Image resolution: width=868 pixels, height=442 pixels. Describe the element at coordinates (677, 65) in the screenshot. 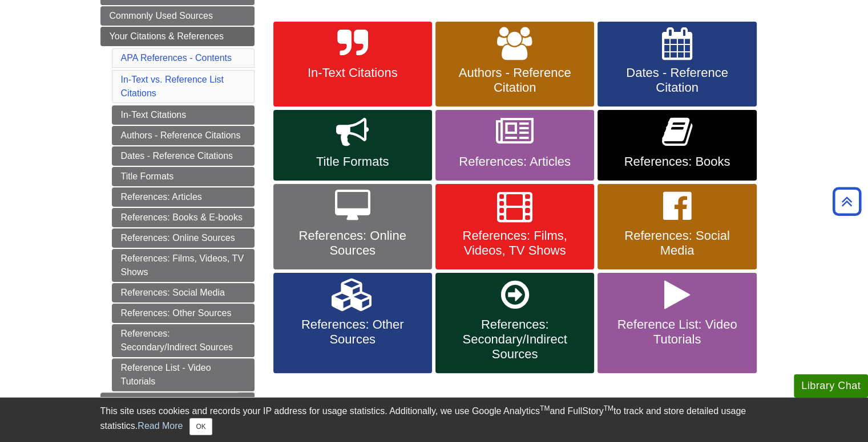

I see `a: Dates - Reference Citation` at that location.